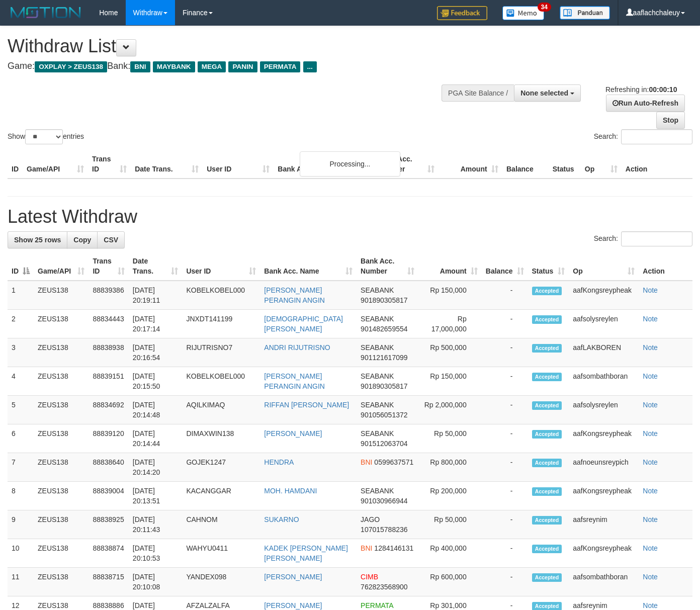 The width and height of the screenshot is (700, 610). What do you see at coordinates (384, 415) in the screenshot?
I see `span: Copy 901056051372 to clipboard` at bounding box center [384, 415].